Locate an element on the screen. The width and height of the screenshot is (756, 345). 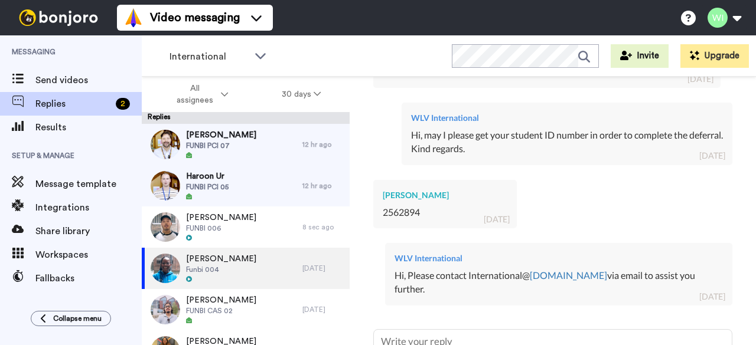
span: Send videos is located at coordinates (89, 80).